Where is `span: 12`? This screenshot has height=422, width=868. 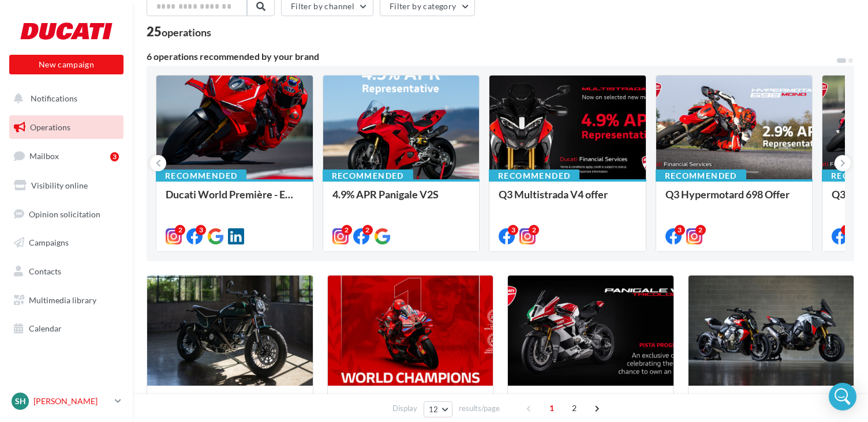
span: 12 is located at coordinates (434, 409).